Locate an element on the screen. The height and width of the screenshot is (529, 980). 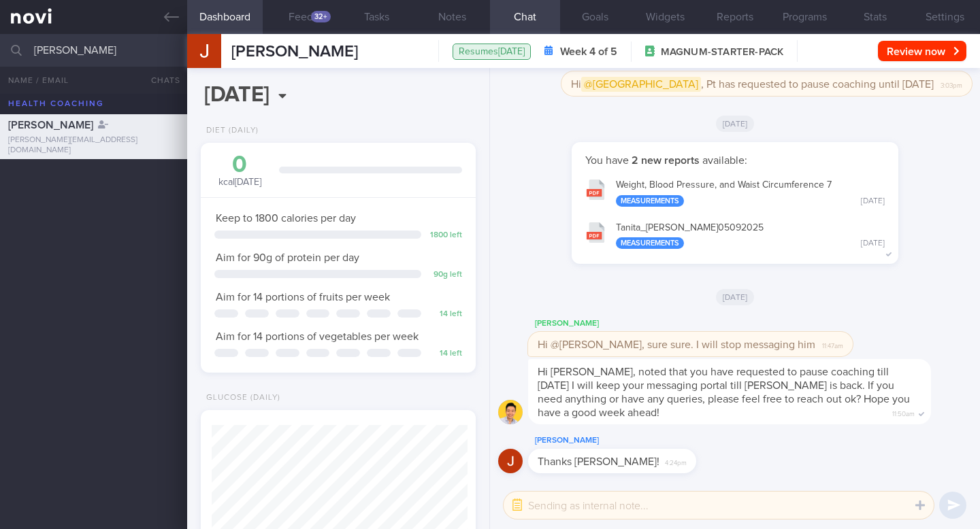
div: Diet (Daily) is located at coordinates (229, 130).